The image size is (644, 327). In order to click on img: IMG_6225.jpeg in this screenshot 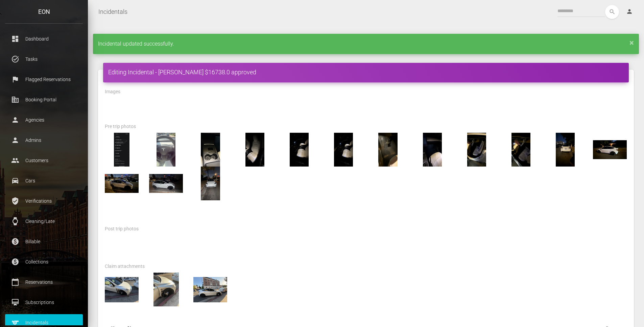, I will do `click(344, 149)`.